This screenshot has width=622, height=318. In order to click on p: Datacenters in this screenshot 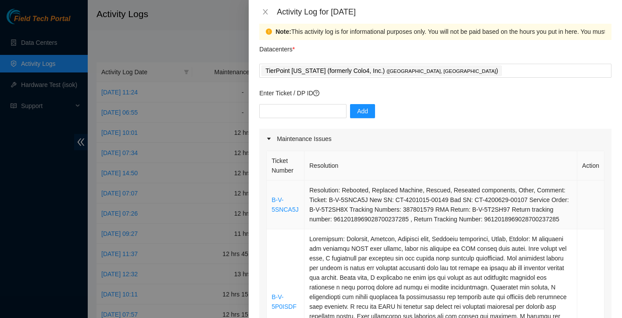, I will do `click(277, 47)`.